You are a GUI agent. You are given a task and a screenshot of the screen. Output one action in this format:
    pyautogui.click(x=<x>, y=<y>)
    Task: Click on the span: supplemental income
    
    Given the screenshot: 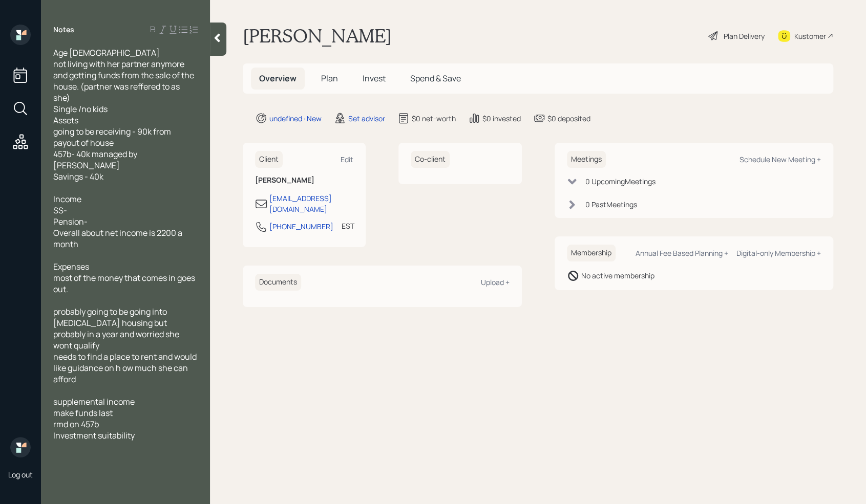 What is the action you would take?
    pyautogui.click(x=94, y=402)
    